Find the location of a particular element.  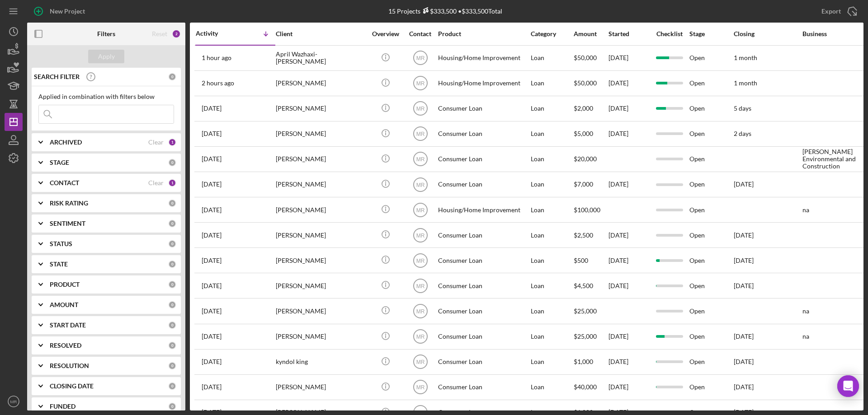

div: Reset is located at coordinates (160, 34).